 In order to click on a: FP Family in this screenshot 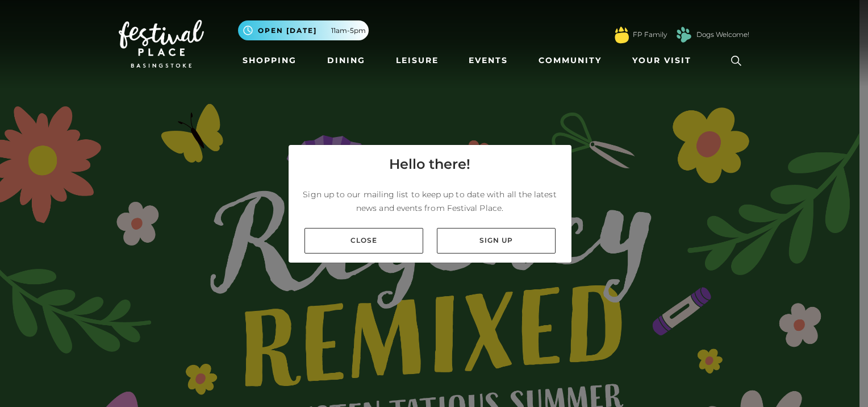, I will do `click(650, 35)`.